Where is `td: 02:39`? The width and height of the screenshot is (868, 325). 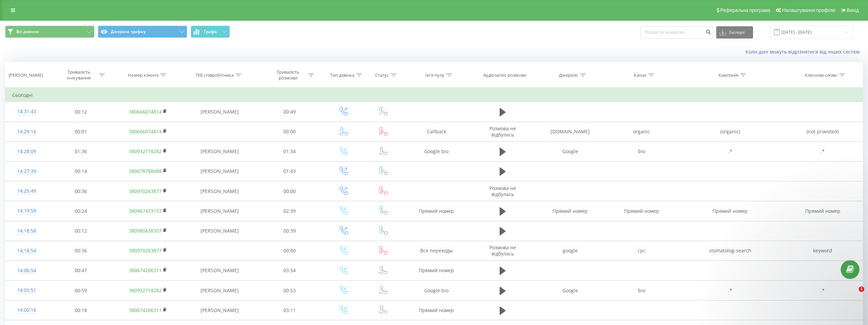 td: 02:39 is located at coordinates (290, 211).